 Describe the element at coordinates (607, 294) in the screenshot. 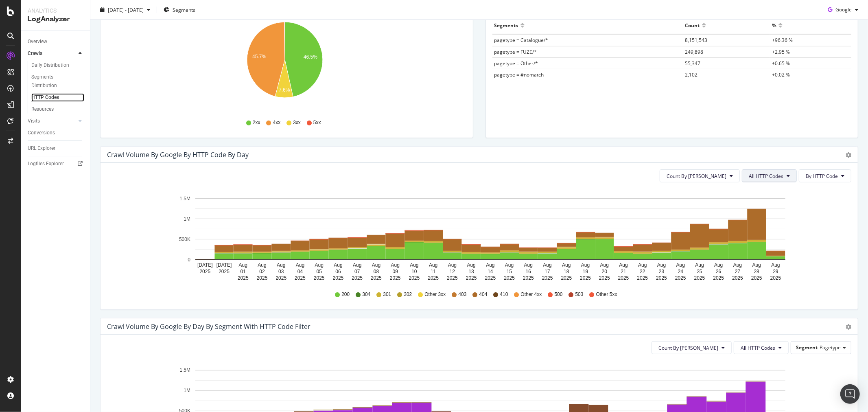

I see `span: Other 5xx` at that location.